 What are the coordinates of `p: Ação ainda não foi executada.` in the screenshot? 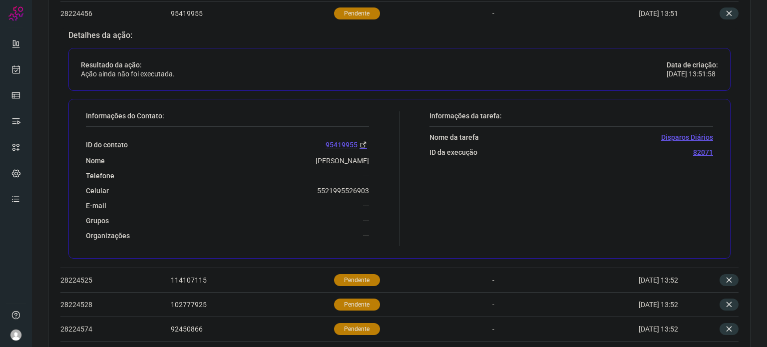 It's located at (128, 74).